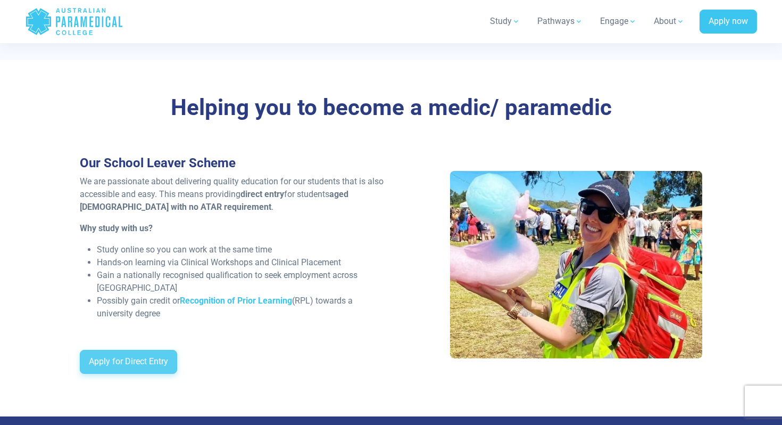 The width and height of the screenshot is (782, 425). Describe the element at coordinates (236, 300) in the screenshot. I see `a: Recognition of Prior Learning` at that location.